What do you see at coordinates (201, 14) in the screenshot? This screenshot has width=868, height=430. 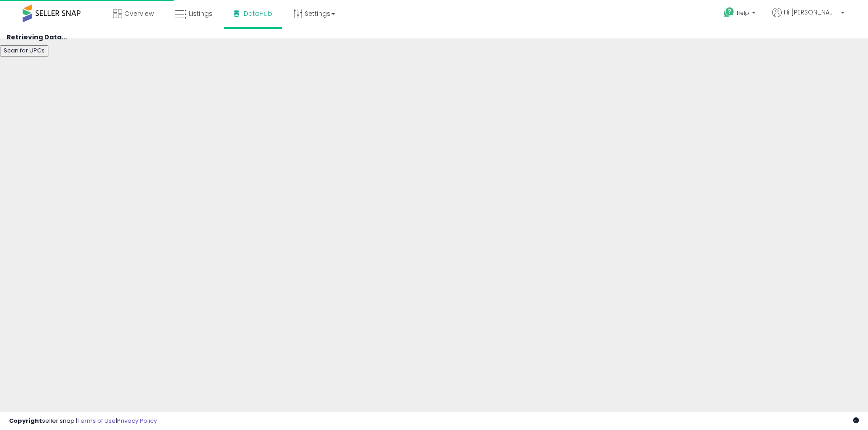 I see `span: Listings` at bounding box center [201, 14].